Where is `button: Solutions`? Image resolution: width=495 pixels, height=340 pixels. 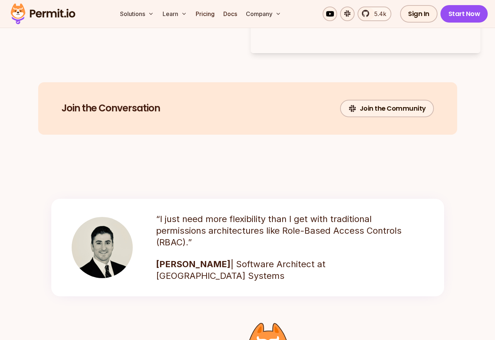 button: Solutions is located at coordinates (137, 14).